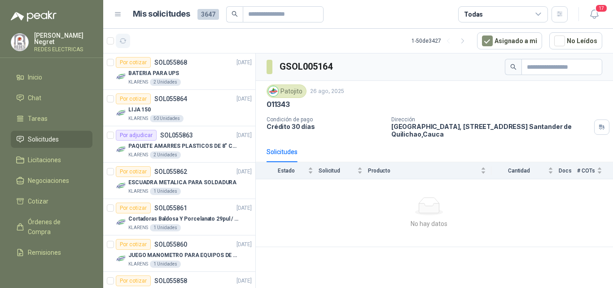 Image resolution: width=613 pixels, height=288 pixels. I want to click on p: Dirección, so click(491, 119).